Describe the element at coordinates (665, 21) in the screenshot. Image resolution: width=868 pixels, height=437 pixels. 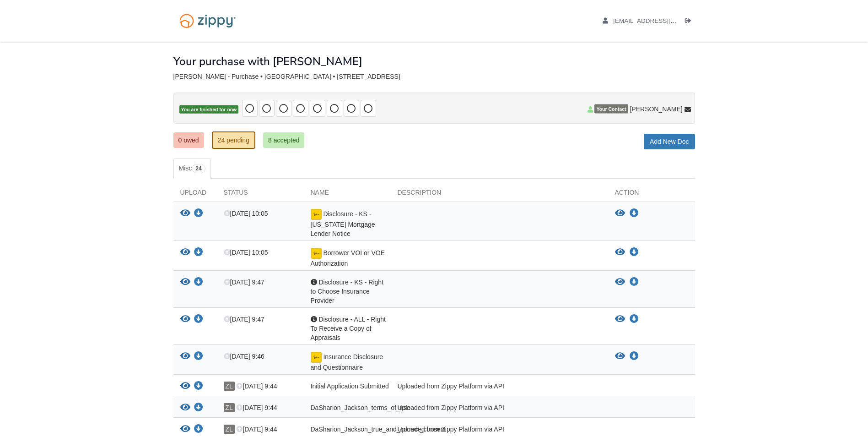
I see `span: dsmith012698@gmail.com` at that location.